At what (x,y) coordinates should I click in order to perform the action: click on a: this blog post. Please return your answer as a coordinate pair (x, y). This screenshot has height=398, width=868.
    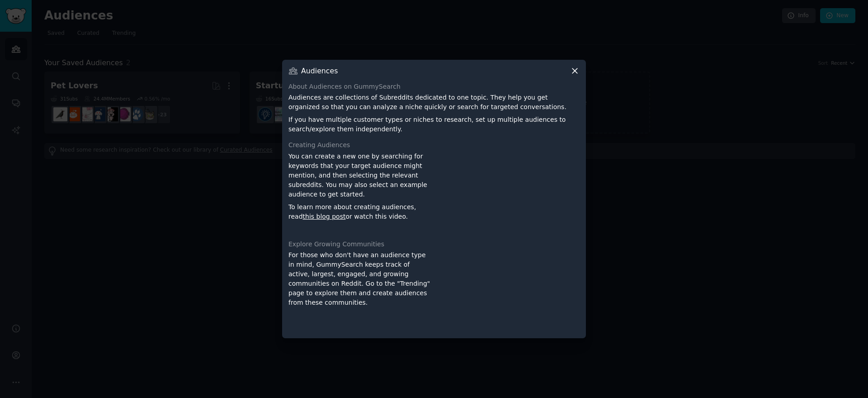
    Looking at the image, I should click on (324, 216).